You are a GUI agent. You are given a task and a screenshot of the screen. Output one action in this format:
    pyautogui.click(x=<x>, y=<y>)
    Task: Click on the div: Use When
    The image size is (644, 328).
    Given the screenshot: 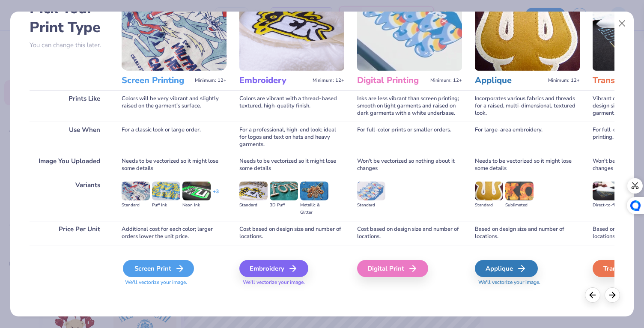 What is the action you would take?
    pyautogui.click(x=69, y=137)
    